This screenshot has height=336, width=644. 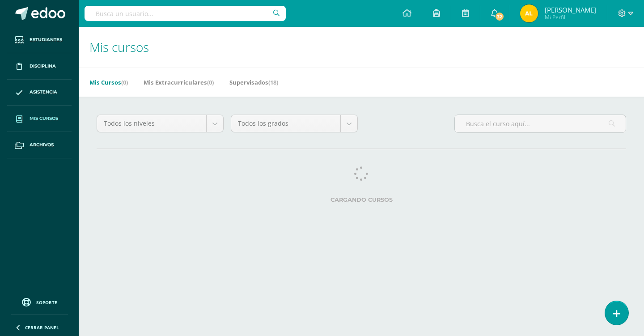 What do you see at coordinates (39, 40) in the screenshot?
I see `a: Estudiantes` at bounding box center [39, 40].